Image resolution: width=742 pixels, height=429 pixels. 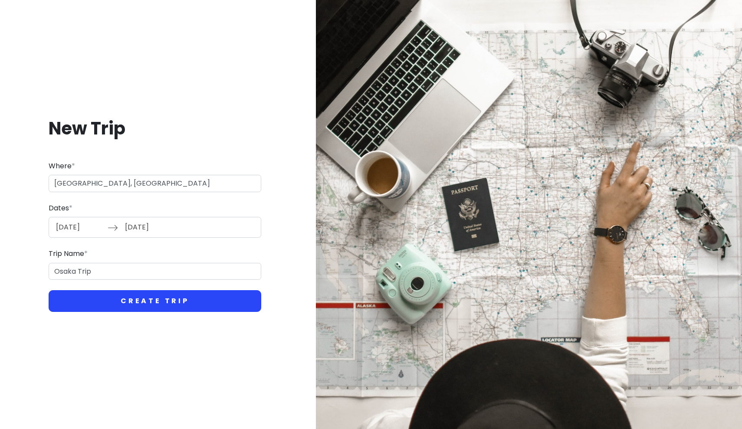 I want to click on input: City (e.g., New York), so click(x=155, y=184).